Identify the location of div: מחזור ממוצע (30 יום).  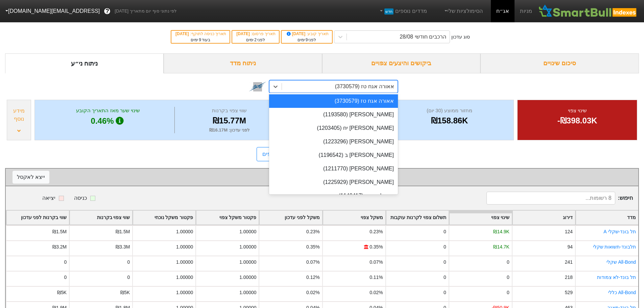
(450, 111).